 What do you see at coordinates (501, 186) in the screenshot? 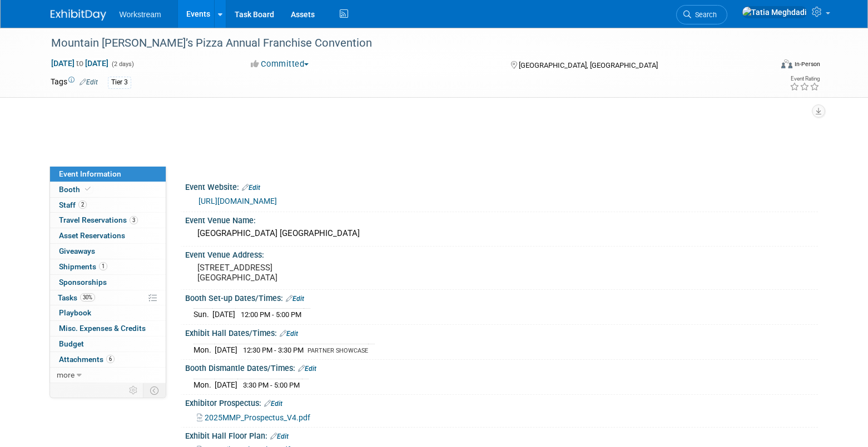
I see `div: Event Website:` at bounding box center [501, 186].